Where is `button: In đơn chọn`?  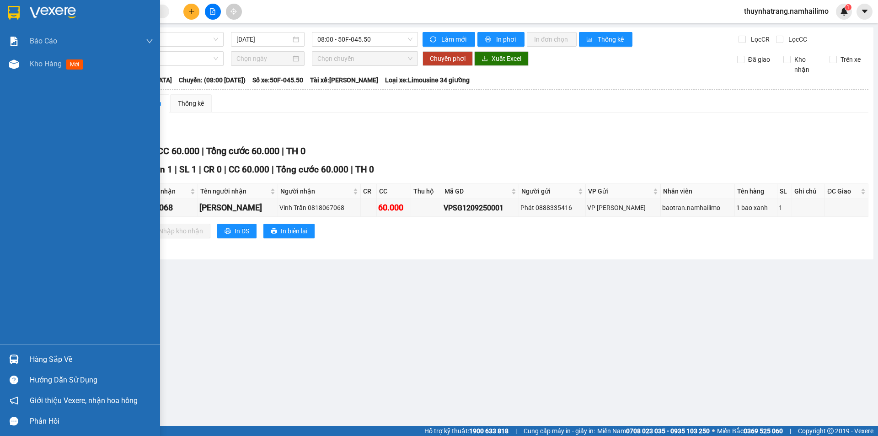 button: In đơn chọn is located at coordinates (551, 39).